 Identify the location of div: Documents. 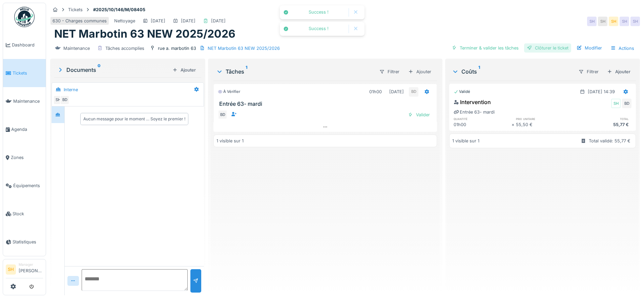
(113, 70).